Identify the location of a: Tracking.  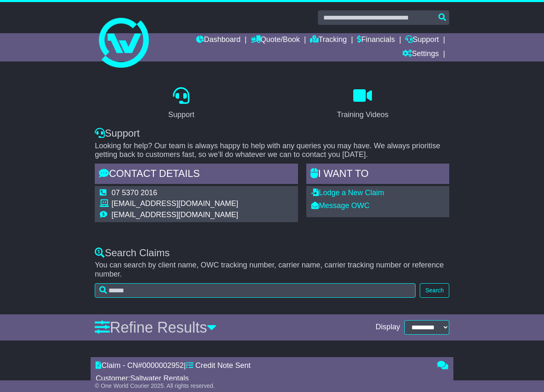
(328, 40).